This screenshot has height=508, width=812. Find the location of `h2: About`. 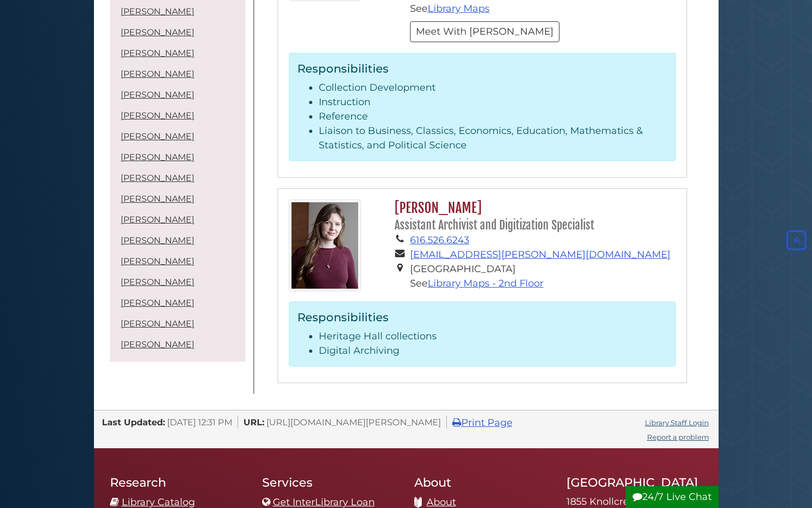

h2: About is located at coordinates (482, 482).